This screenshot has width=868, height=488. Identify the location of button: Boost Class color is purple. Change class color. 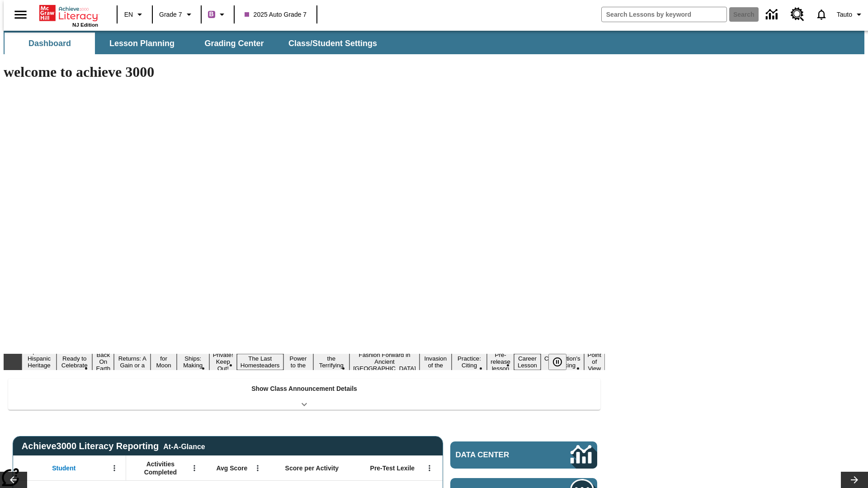
(218, 15).